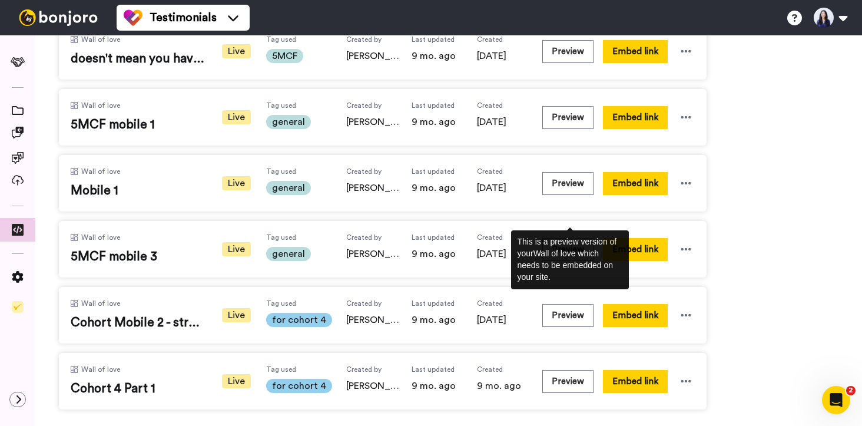 This screenshot has width=862, height=426. I want to click on img: Checklist.svg, so click(18, 307).